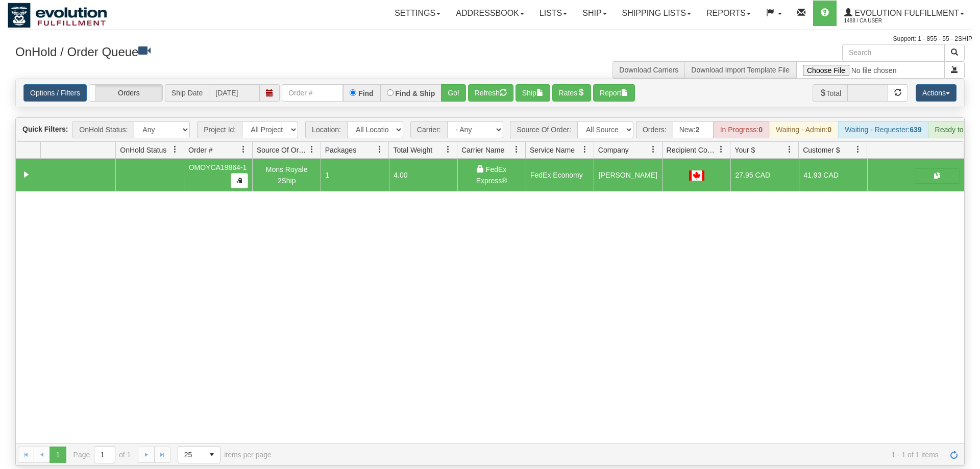 This screenshot has height=469, width=980. I want to click on label: Find & Ship, so click(416, 93).